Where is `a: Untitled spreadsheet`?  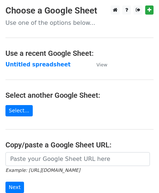 a: Untitled spreadsheet is located at coordinates (38, 64).